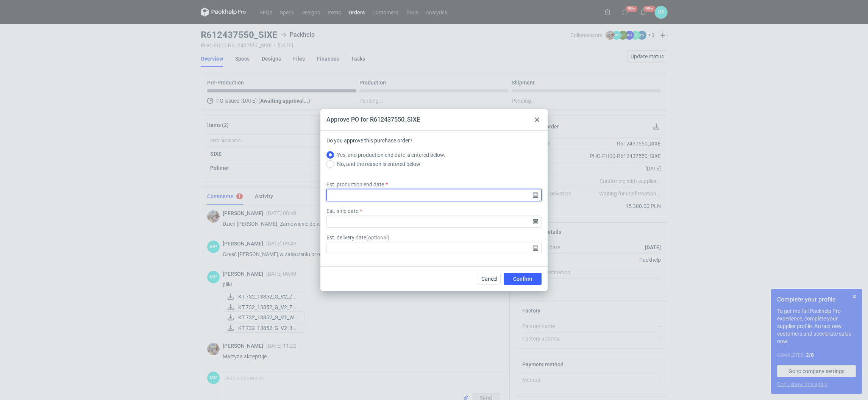 Image resolution: width=868 pixels, height=400 pixels. I want to click on button: Cancel, so click(489, 279).